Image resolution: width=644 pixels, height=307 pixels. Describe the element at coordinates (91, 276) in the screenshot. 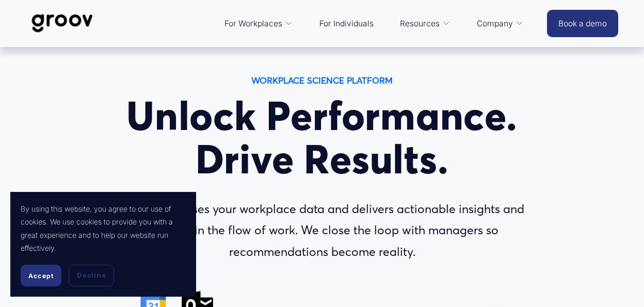

I see `span: Decline` at that location.